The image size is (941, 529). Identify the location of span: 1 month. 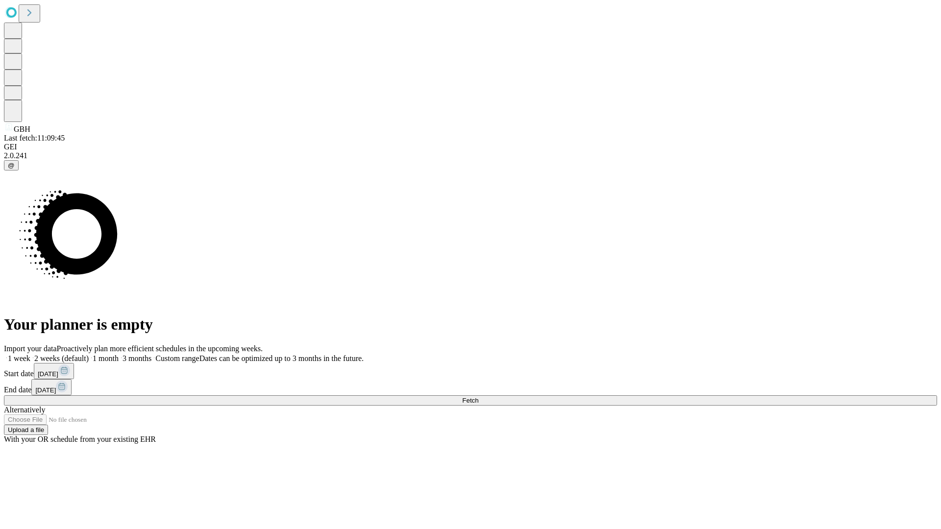
(105, 358).